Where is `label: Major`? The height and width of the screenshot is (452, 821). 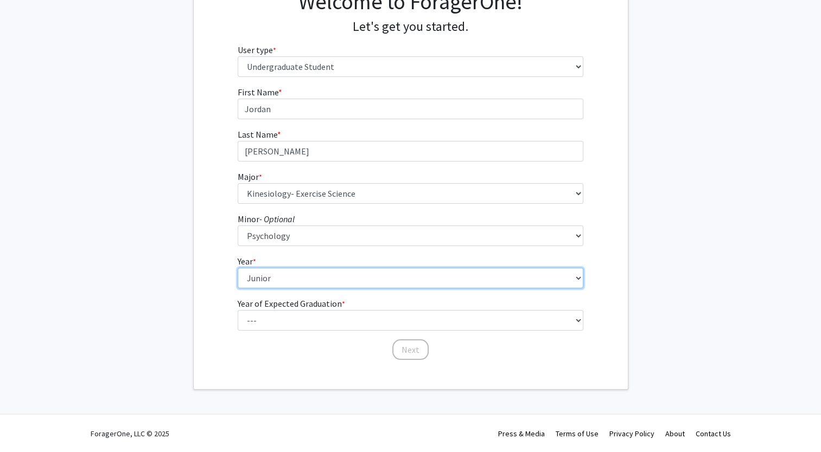 label: Major is located at coordinates (249, 177).